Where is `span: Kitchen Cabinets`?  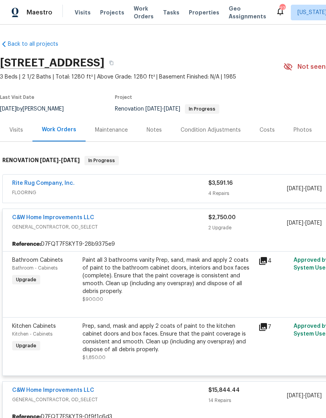 span: Kitchen Cabinets is located at coordinates (34, 326).